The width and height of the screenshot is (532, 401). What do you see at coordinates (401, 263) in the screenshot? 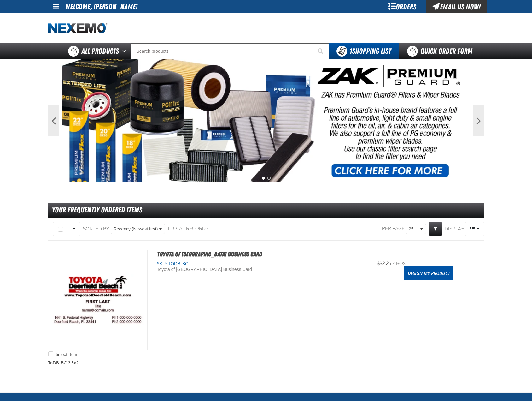
I see `span: box` at bounding box center [401, 263].